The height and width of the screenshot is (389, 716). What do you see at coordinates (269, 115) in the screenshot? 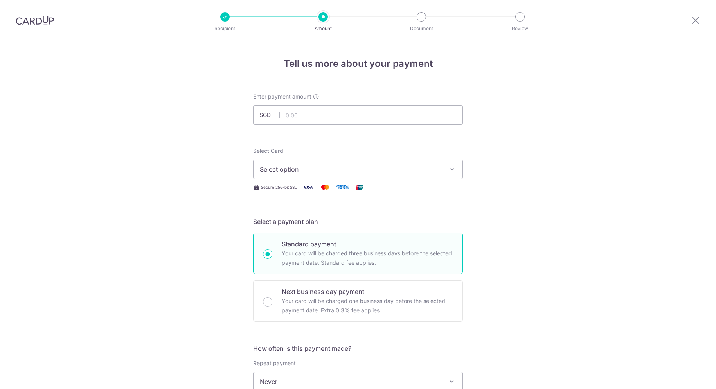
I see `span: SGD` at bounding box center [269, 115].